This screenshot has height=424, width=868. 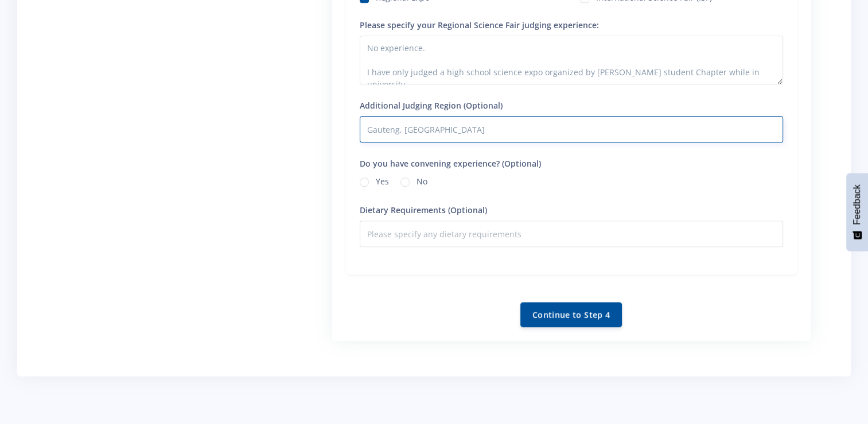 I want to click on label: Please specify your Regional Science Fair judging experience:, so click(x=479, y=25).